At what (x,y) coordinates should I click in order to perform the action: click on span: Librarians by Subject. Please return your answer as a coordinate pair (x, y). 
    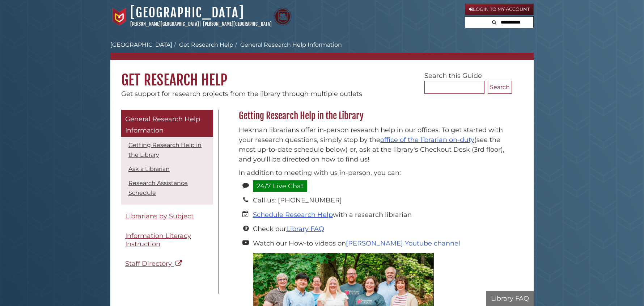
    Looking at the image, I should click on (159, 216).